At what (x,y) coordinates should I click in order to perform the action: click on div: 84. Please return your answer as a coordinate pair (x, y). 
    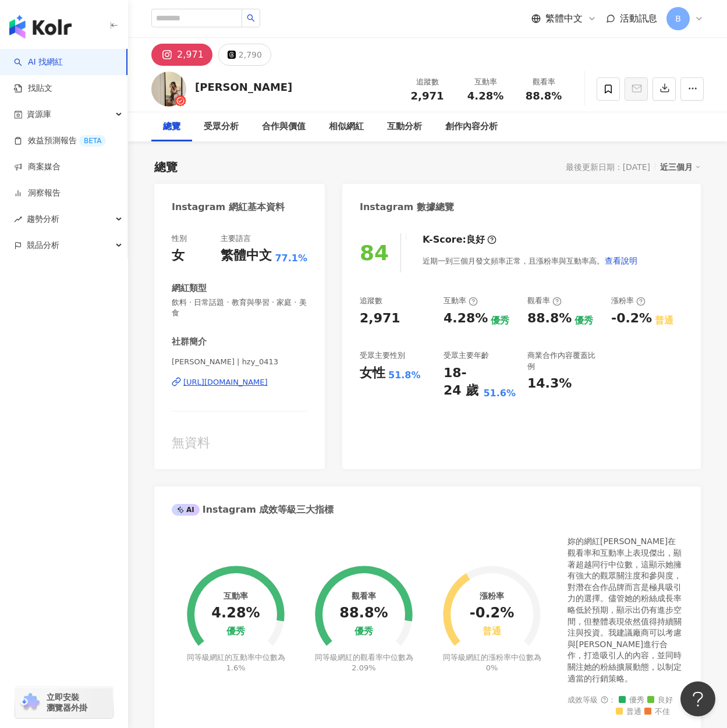
    Looking at the image, I should click on (374, 252).